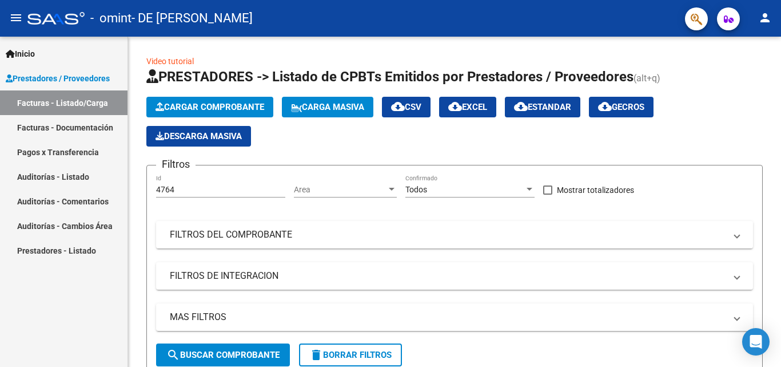 The height and width of the screenshot is (367, 781). I want to click on span: Gecros, so click(621, 107).